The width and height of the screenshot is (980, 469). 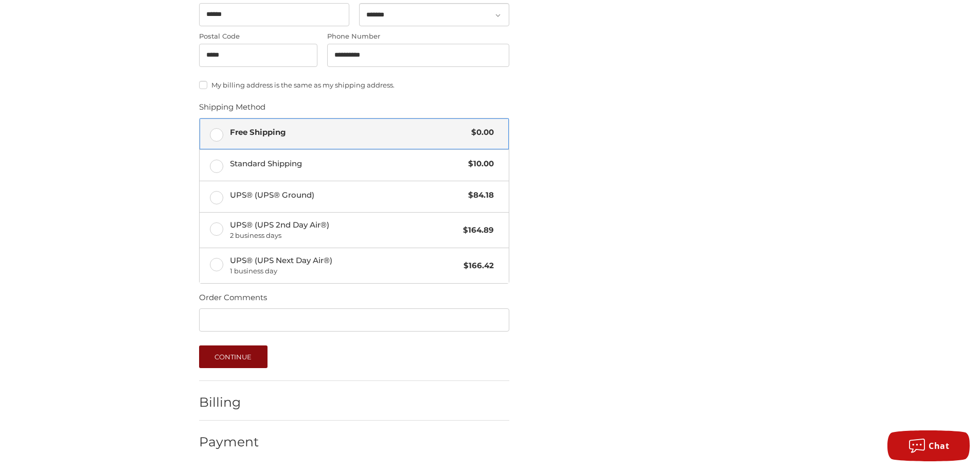 I want to click on span: Standard Shipping, so click(x=347, y=164).